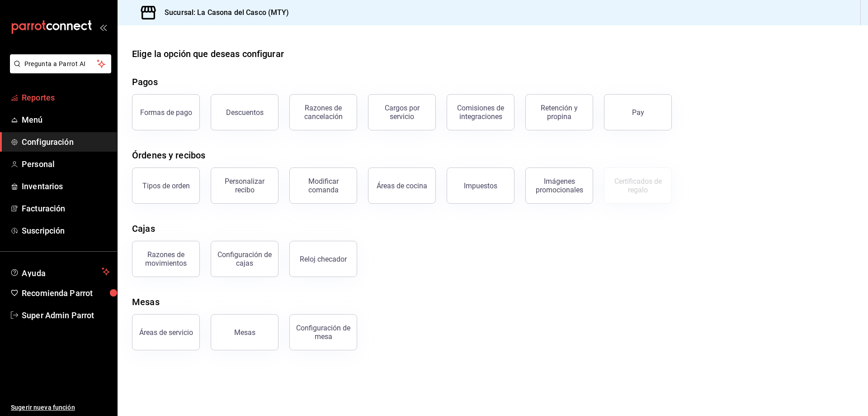 Image resolution: width=868 pixels, height=416 pixels. I want to click on button: Formas de pago, so click(166, 112).